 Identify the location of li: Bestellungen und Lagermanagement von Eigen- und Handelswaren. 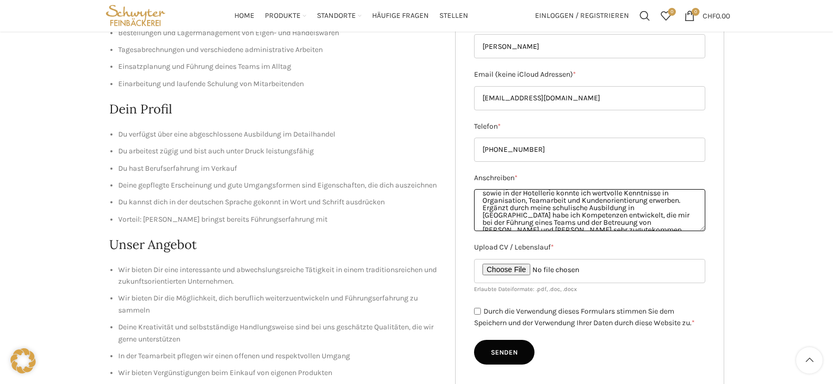
(279, 33).